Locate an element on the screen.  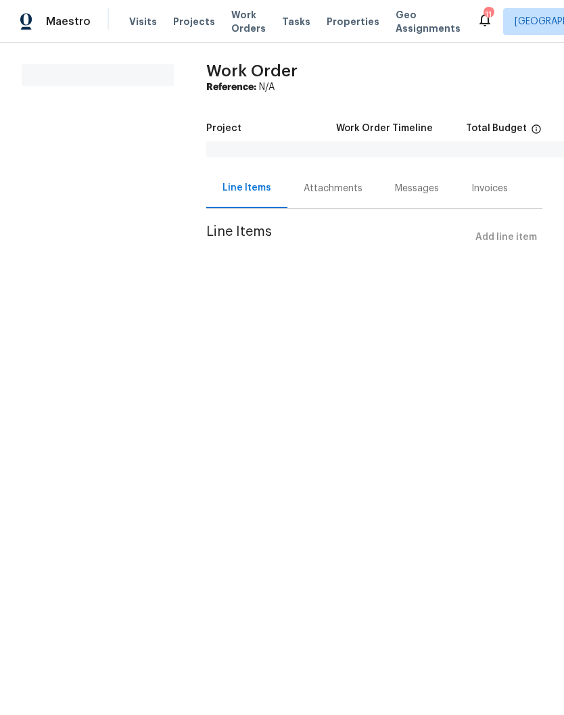
h5: Work Order Timeline is located at coordinates (384, 128).